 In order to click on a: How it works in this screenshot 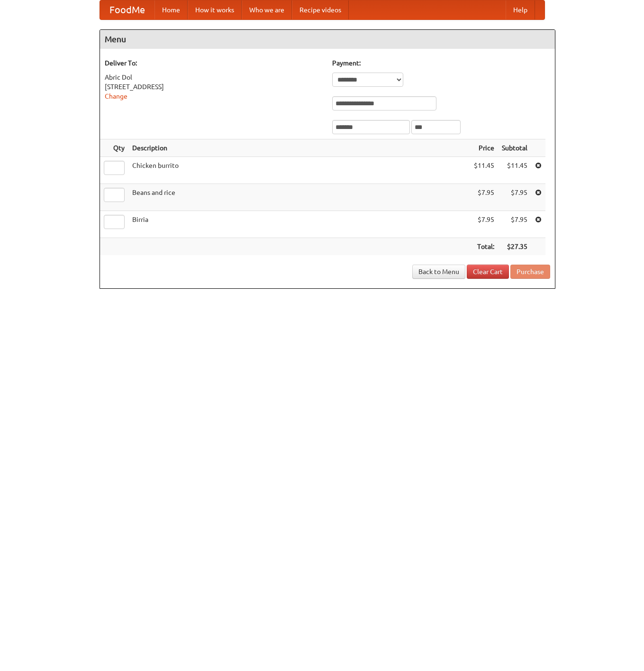, I will do `click(214, 10)`.